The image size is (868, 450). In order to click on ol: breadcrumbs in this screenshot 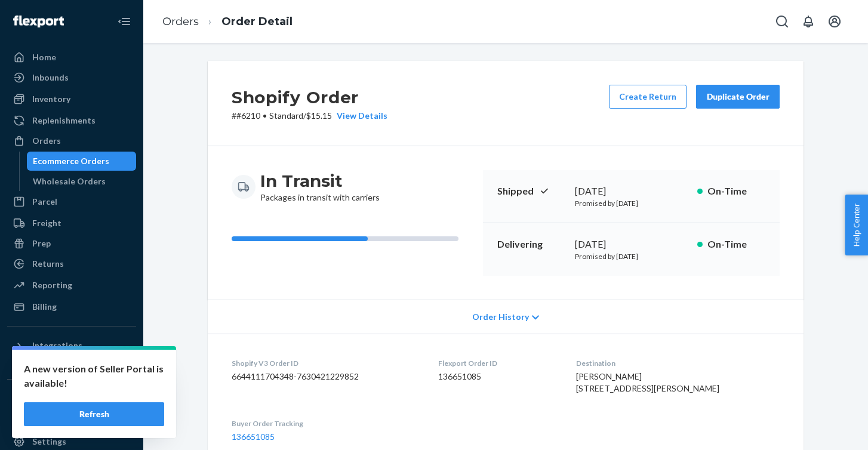, I will do `click(227, 21)`.